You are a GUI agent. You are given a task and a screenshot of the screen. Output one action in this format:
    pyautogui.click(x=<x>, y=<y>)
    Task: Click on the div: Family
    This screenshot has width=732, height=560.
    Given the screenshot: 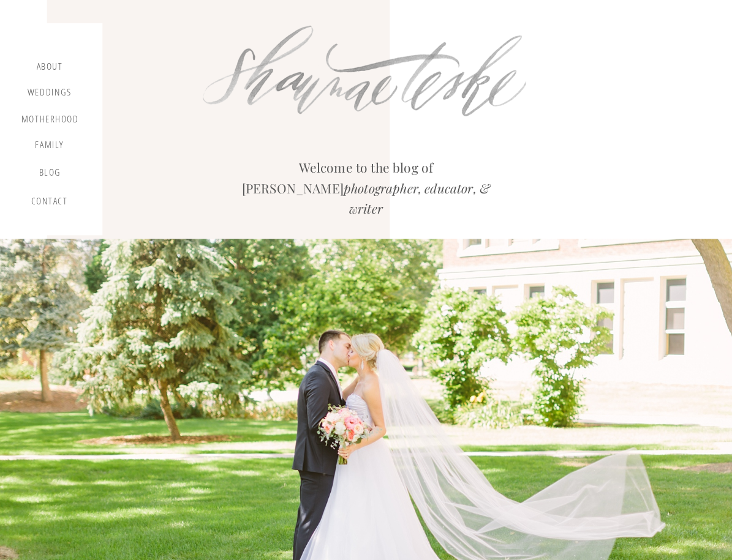 What is the action you would take?
    pyautogui.click(x=50, y=147)
    